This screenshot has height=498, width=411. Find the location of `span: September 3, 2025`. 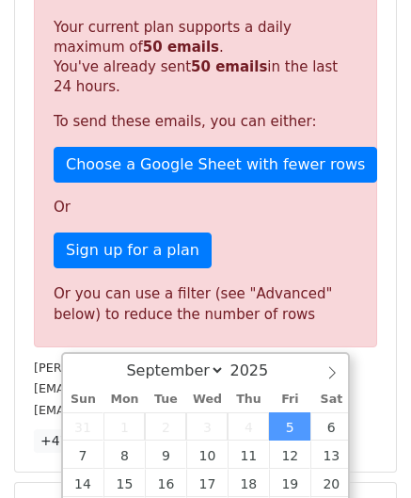

span: September 3, 2025 is located at coordinates (207, 427).